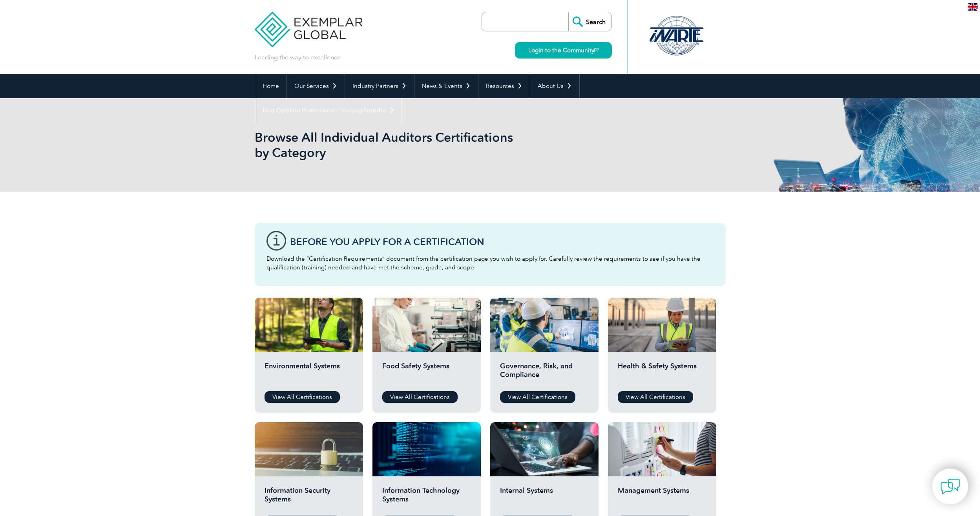 Image resolution: width=980 pixels, height=516 pixels. Describe the element at coordinates (544, 374) in the screenshot. I see `h2: Governance, Risk, and Compliance` at that location.